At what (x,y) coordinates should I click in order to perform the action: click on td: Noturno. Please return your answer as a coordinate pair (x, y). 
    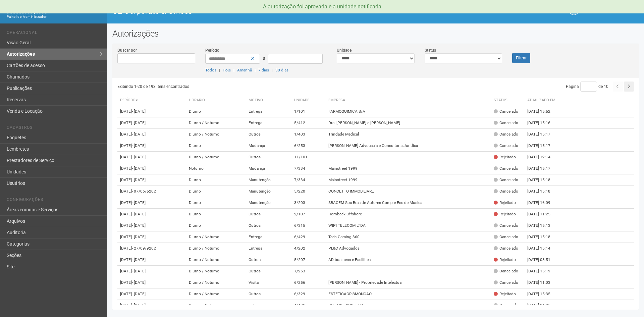
    Looking at the image, I should click on (216, 169).